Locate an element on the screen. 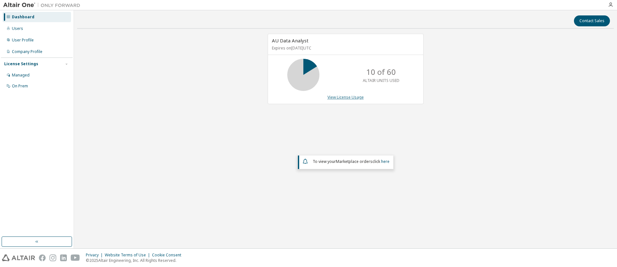 Image resolution: width=617 pixels, height=267 pixels. div: Website Terms of Use is located at coordinates (128, 255).